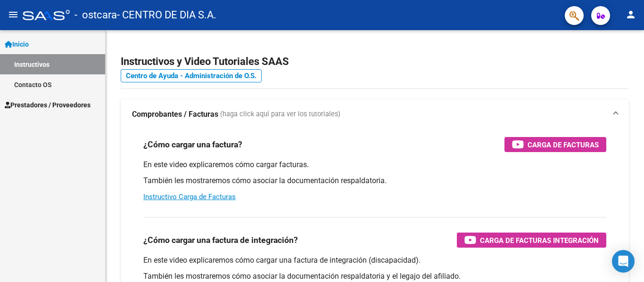 This screenshot has height=282, width=644. What do you see at coordinates (539, 240) in the screenshot?
I see `span: Carga de Facturas Integración` at bounding box center [539, 240].